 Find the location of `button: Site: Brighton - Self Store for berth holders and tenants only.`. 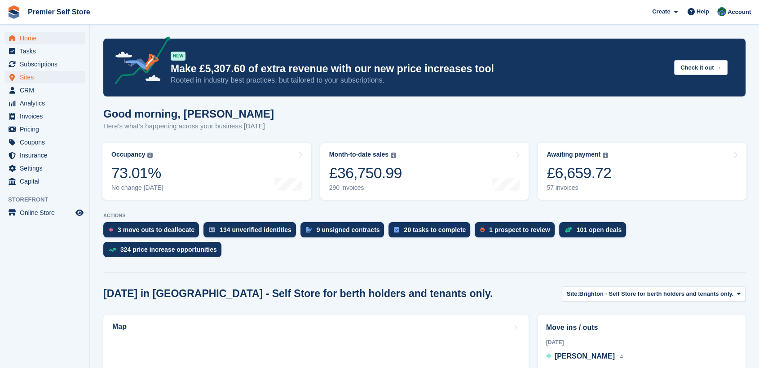

button: Site: Brighton - Self Store for berth holders and tenants only. is located at coordinates (654, 294).